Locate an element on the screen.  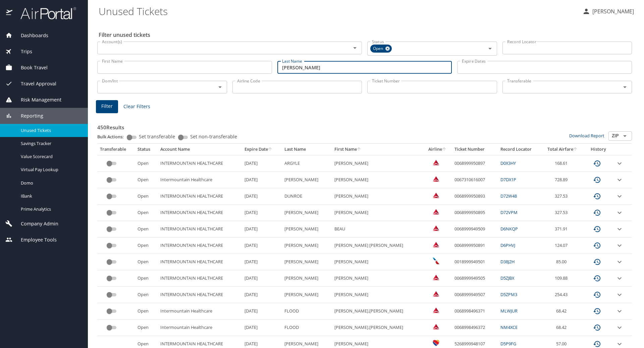
a: D5ZJBX is located at coordinates (507, 278).